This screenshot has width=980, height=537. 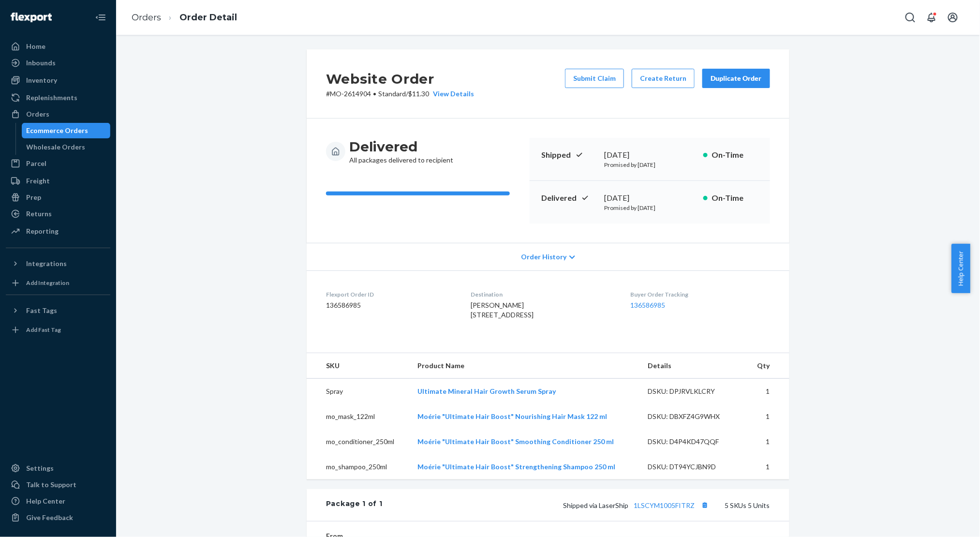 I want to click on a: Reporting, so click(x=58, y=231).